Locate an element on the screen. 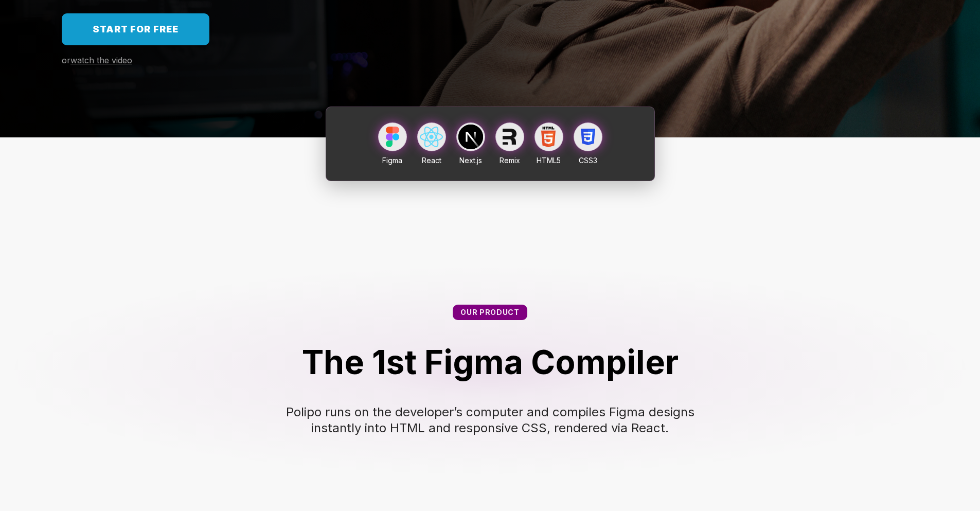  span: Next.js is located at coordinates (471, 160).